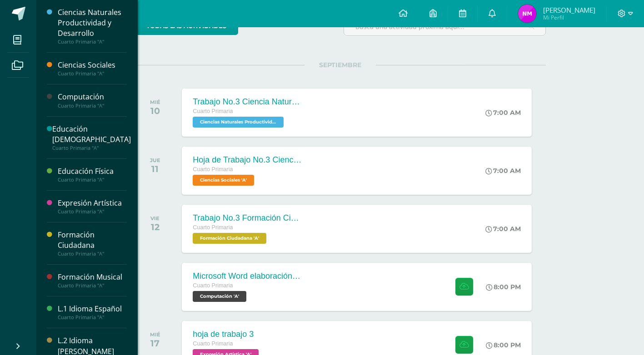 The image size is (644, 355). Describe the element at coordinates (155, 169) in the screenshot. I see `div: 11` at that location.